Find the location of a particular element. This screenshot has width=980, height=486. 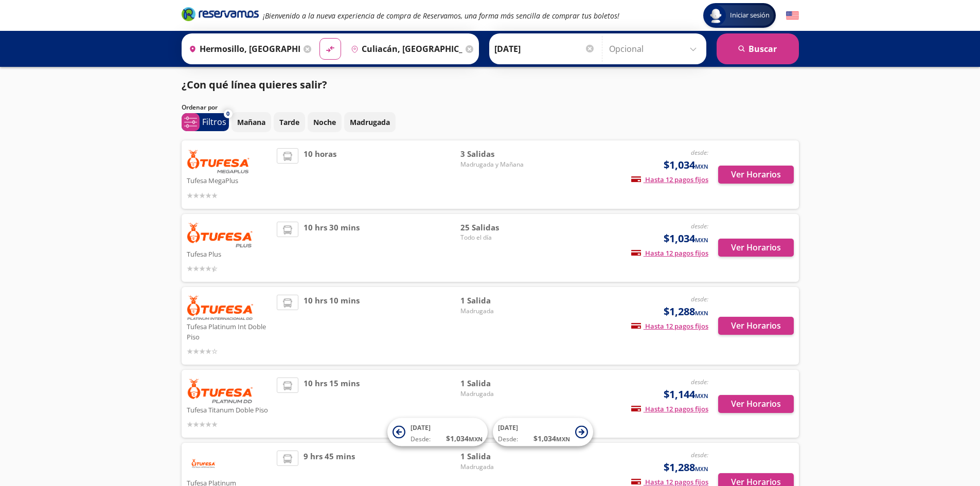

p: Tufesa Platinum Int Doble Piso is located at coordinates (230, 331).